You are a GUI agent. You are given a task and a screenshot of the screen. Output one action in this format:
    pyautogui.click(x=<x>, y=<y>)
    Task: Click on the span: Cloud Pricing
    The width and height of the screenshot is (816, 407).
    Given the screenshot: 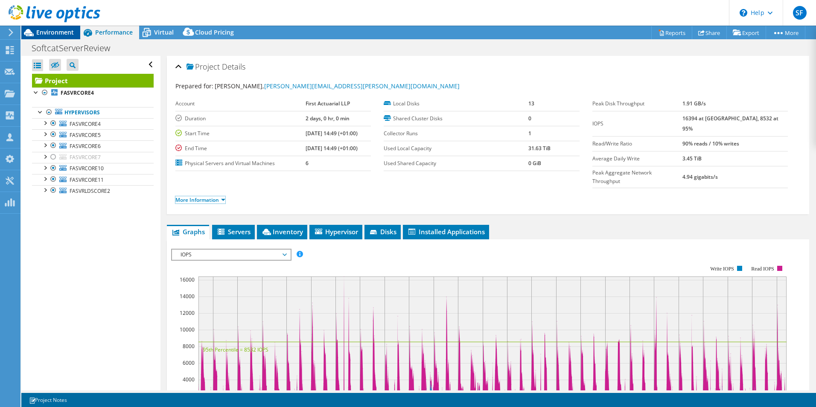 What is the action you would take?
    pyautogui.click(x=214, y=32)
    